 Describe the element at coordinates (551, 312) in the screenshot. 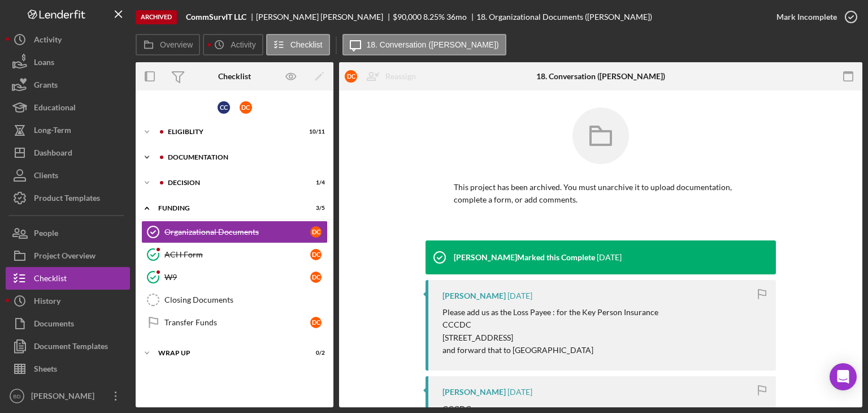

I see `p: Please add us as the Loss Payee : for the Key Person Insurance` at that location.